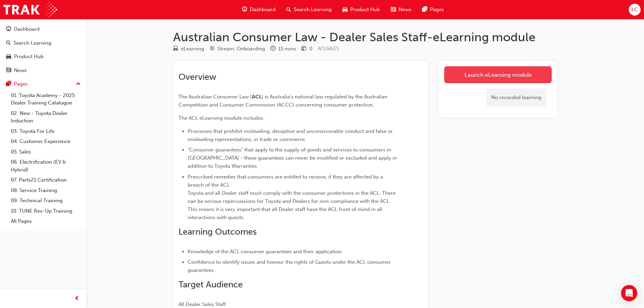  I want to click on span: News, so click(405, 9).